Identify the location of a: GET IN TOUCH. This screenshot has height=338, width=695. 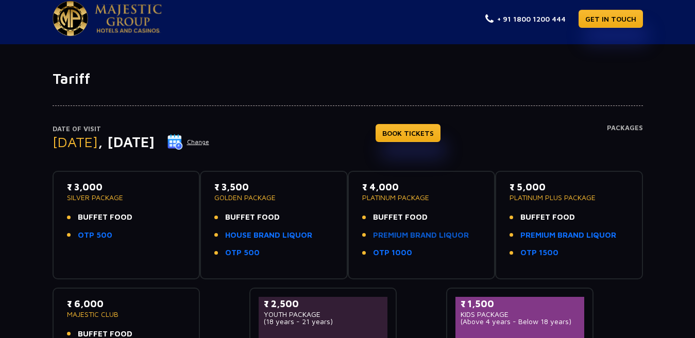
(610, 19).